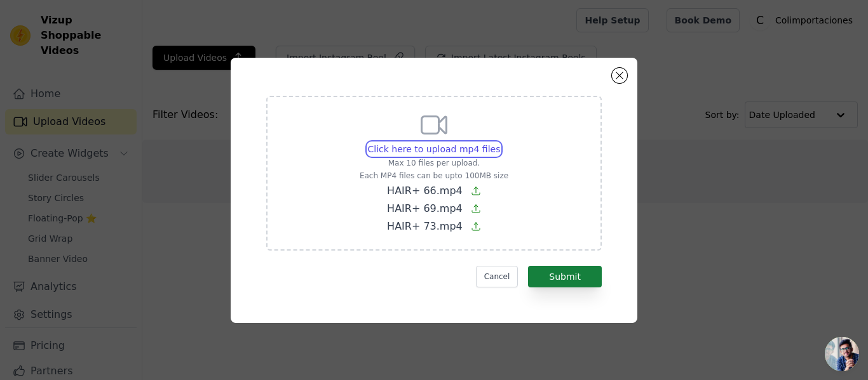 The image size is (868, 380). Describe the element at coordinates (424, 191) in the screenshot. I see `span: HAIR+ 66.mp4` at that location.